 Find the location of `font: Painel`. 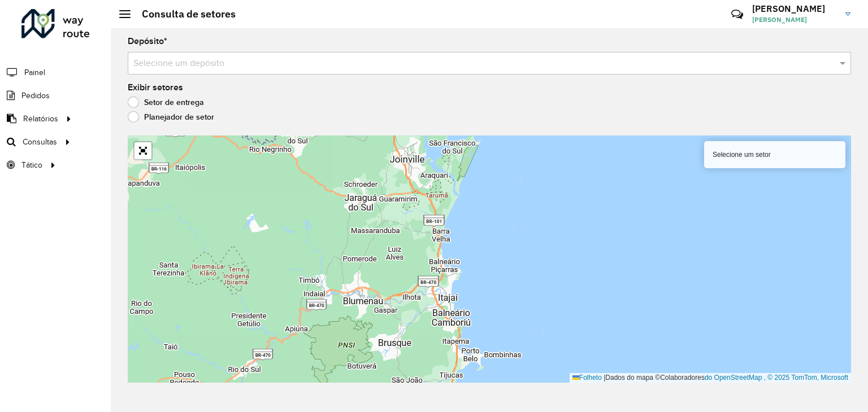

font: Painel is located at coordinates (34, 72).